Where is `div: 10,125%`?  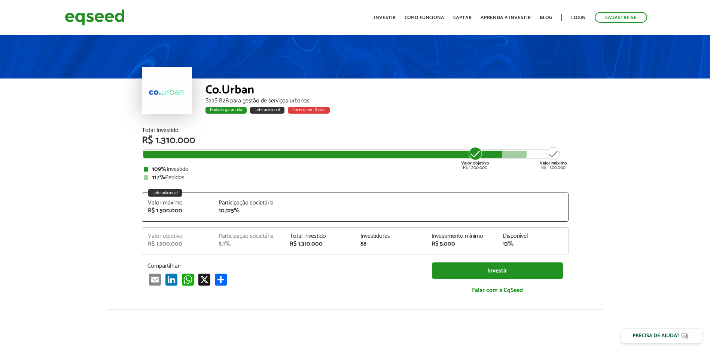 div: 10,125% is located at coordinates (248, 211).